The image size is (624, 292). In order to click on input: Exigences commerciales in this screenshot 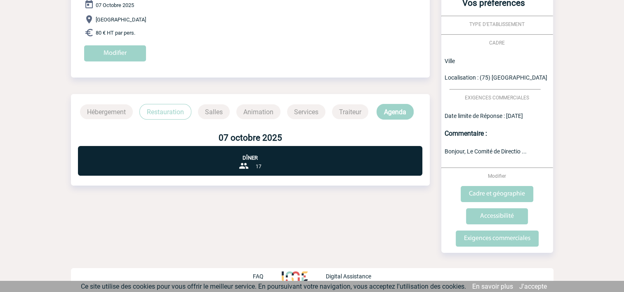, I will do `click(497, 238)`.